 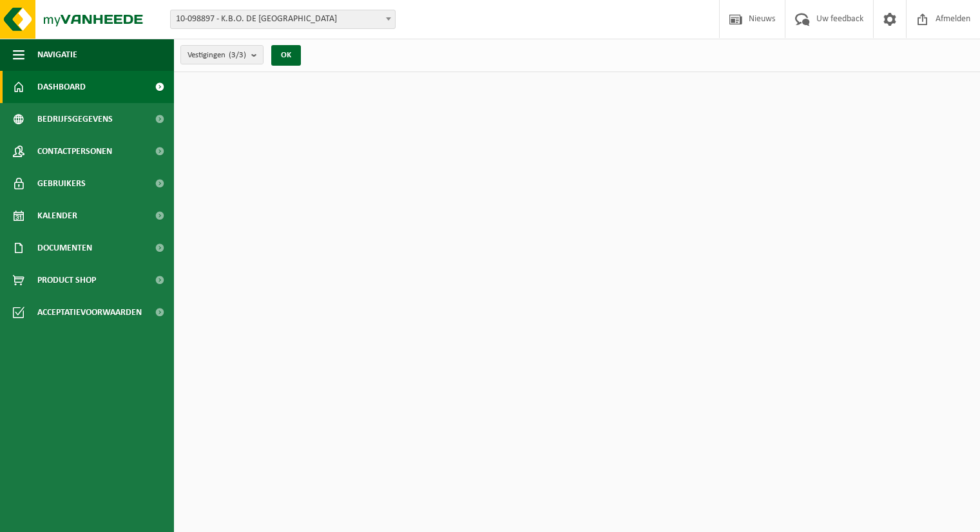 What do you see at coordinates (216, 56) in the screenshot?
I see `span: Vestigingen` at bounding box center [216, 56].